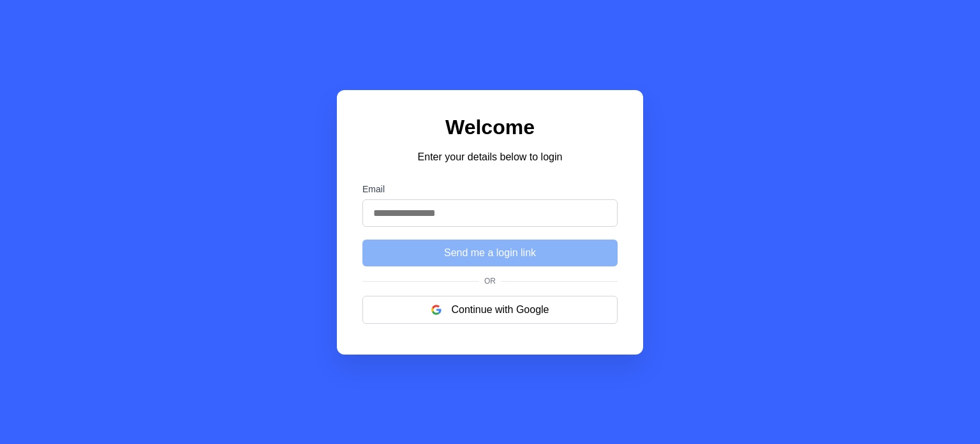 The image size is (980, 444). Describe the element at coordinates (490, 157) in the screenshot. I see `p: Enter your details below to login` at that location.